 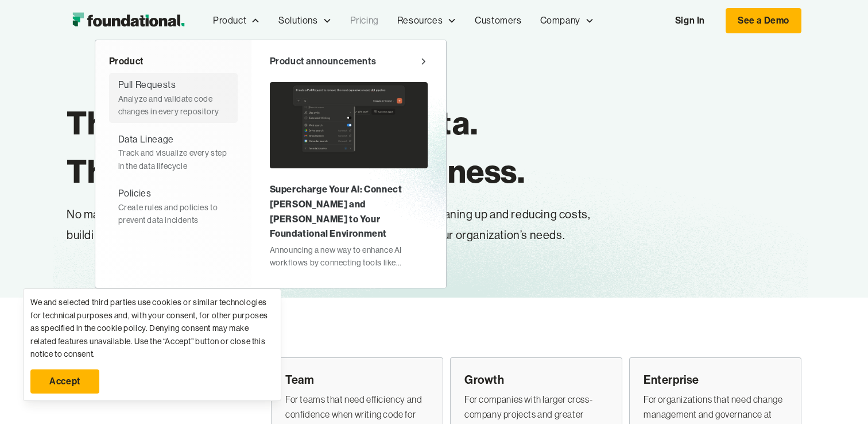 What do you see at coordinates (128, 21) in the screenshot?
I see `img: Foundational Logo` at bounding box center [128, 21].